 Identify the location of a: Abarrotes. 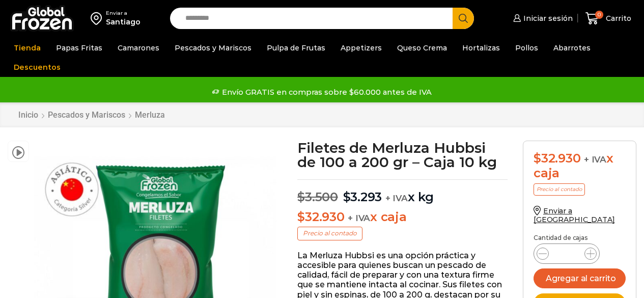
(572, 48).